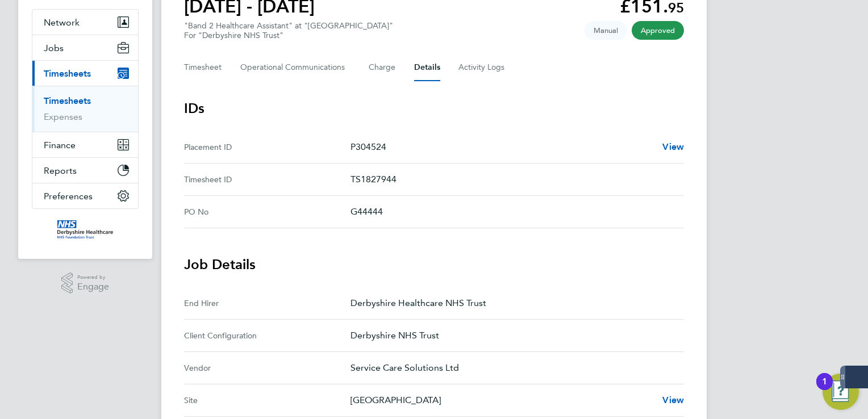 The image size is (868, 419). I want to click on div: Vendor, so click(267, 368).